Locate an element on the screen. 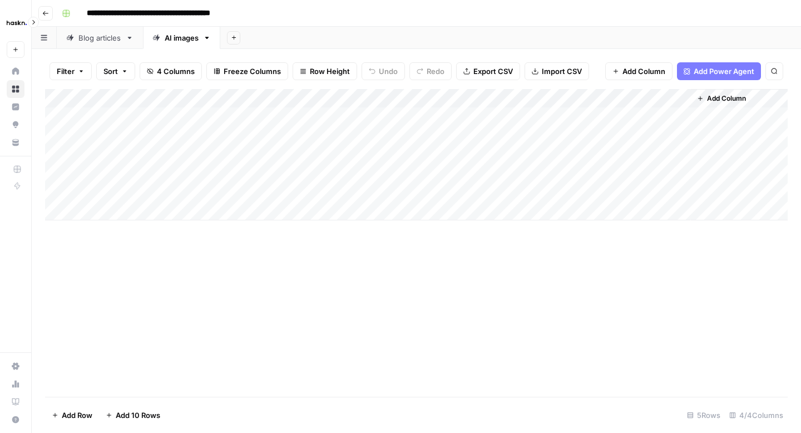  span: Redo is located at coordinates (436, 71).